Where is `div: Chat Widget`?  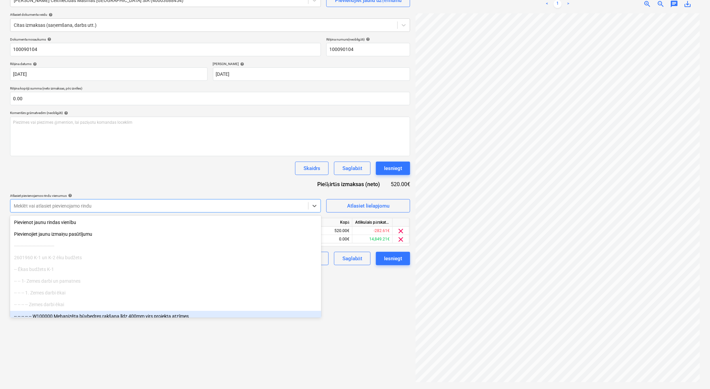 div: Chat Widget is located at coordinates (693, 373).